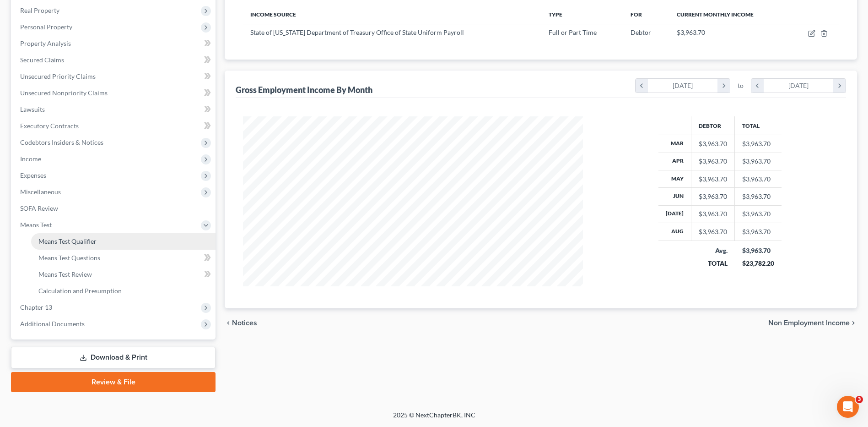 This screenshot has width=868, height=427. Describe the element at coordinates (640, 32) in the screenshot. I see `span: Debtor` at that location.